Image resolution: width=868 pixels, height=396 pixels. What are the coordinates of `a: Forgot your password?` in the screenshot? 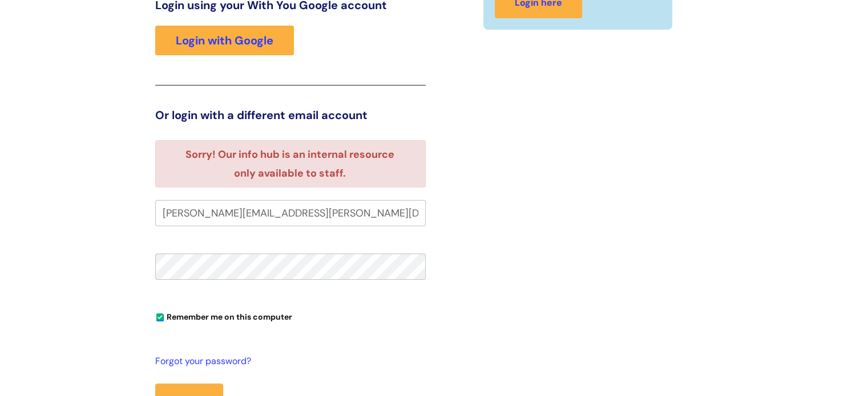 It's located at (288, 361).